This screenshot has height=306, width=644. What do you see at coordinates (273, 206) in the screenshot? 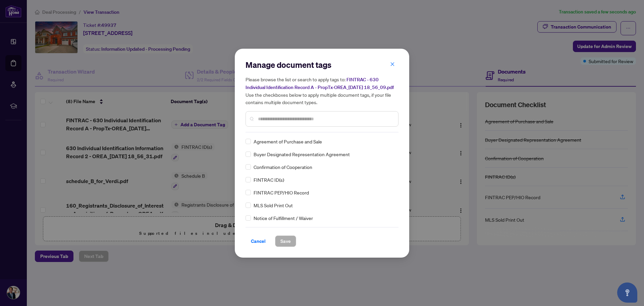
I see `span: MLS Sold Print Out` at bounding box center [273, 206].